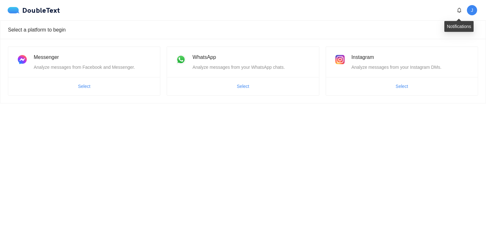 The width and height of the screenshot is (486, 228). I want to click on span: J, so click(472, 10).